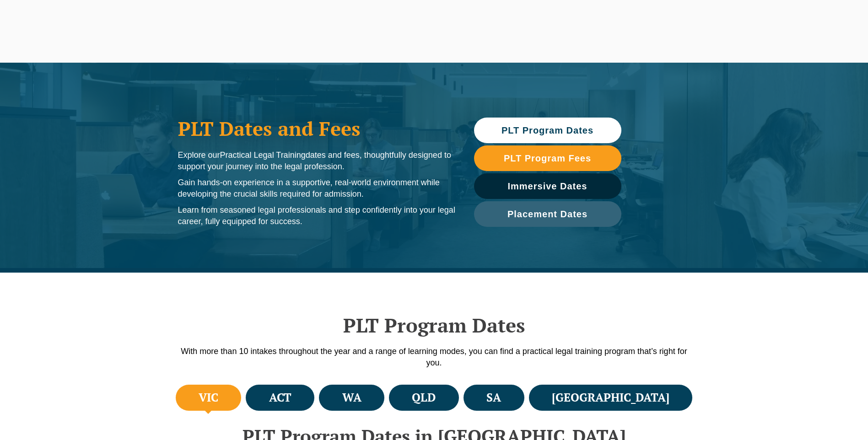 This screenshot has width=868, height=440. I want to click on span: PLT Program Fees, so click(547, 158).